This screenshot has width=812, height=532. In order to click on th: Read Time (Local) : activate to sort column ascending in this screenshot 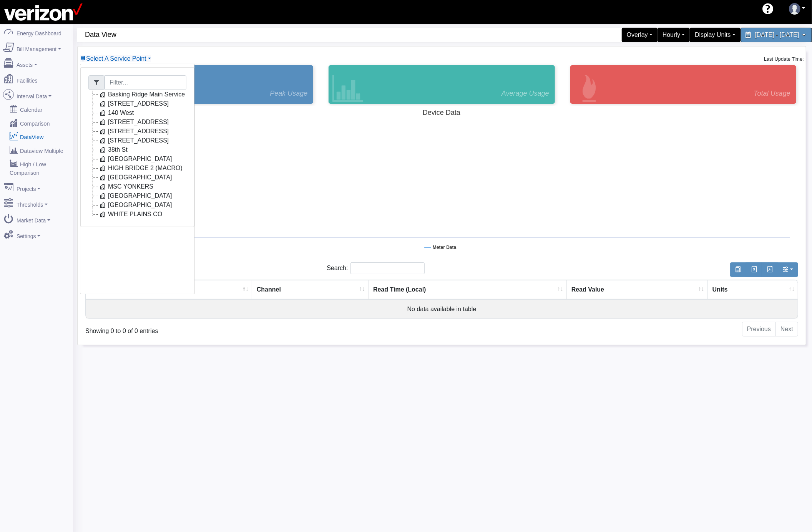, I will do `click(467, 290)`.